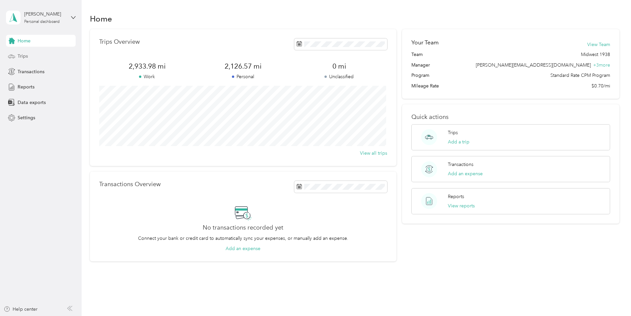 The width and height of the screenshot is (631, 316). Describe the element at coordinates (373, 153) in the screenshot. I see `button: View all trips` at that location.